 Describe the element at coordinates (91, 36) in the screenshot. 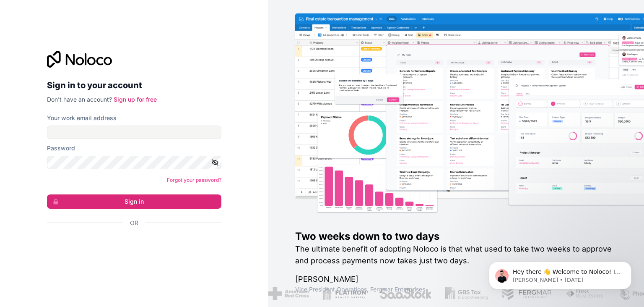

I see `p: Message from Darragh, sent 2w ago` at that location.